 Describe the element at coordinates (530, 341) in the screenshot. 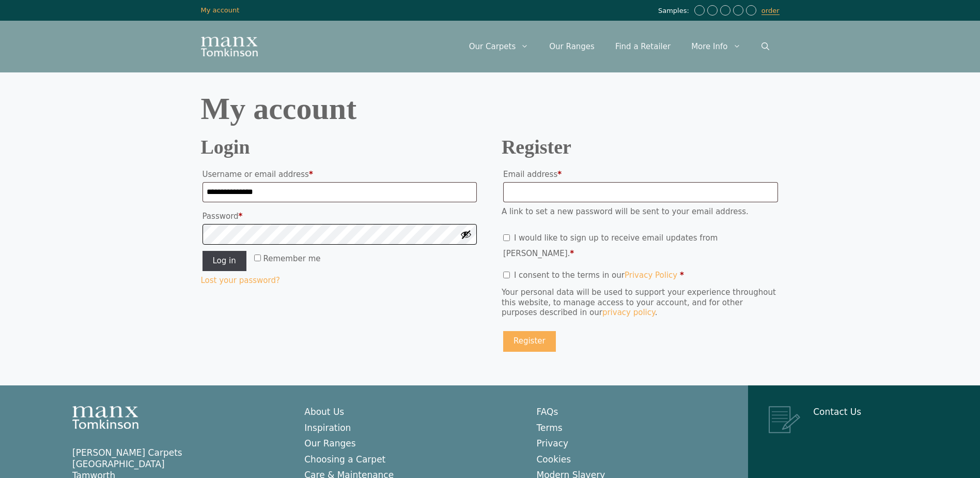

I see `button: Register` at that location.